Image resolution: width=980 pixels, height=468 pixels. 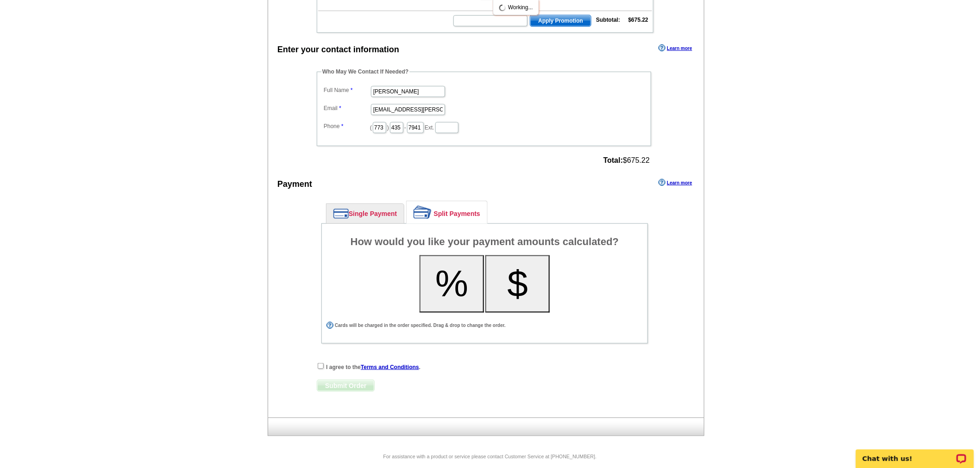 I want to click on strong: I agree to the ., so click(x=373, y=368).